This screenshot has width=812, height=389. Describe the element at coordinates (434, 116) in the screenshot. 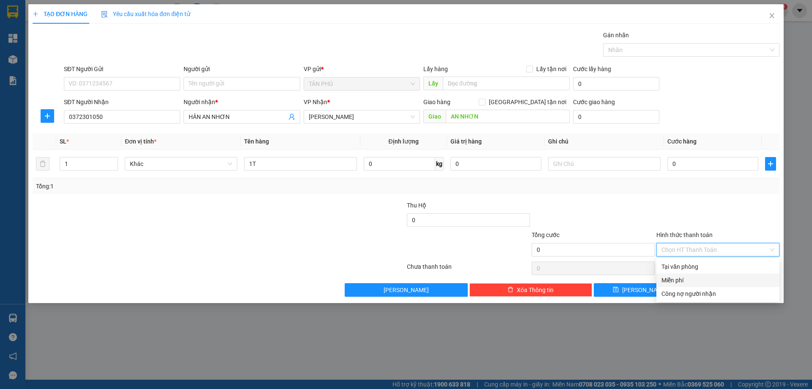

I see `span: Giao` at that location.